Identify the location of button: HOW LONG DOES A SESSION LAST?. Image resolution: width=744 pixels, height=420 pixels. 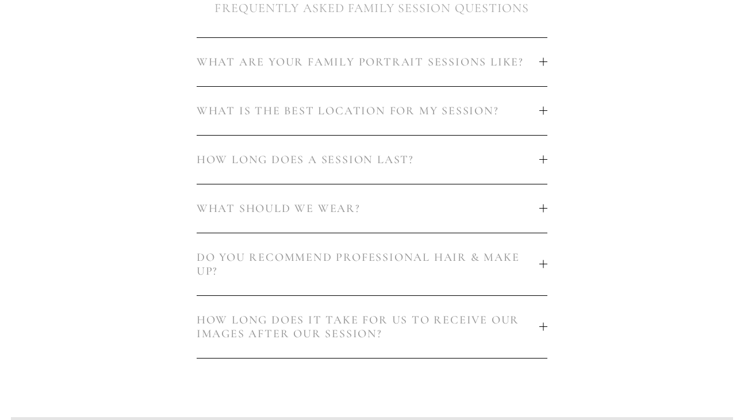
(372, 160).